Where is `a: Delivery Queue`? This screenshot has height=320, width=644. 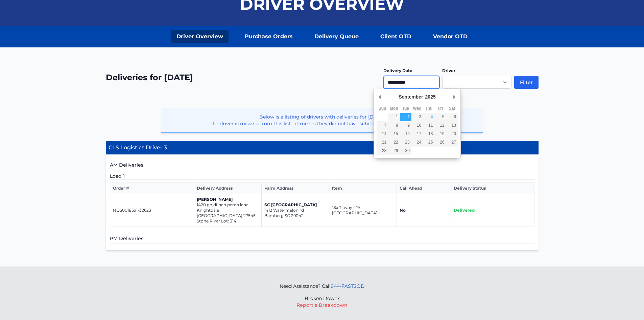 a: Delivery Queue is located at coordinates (336, 36).